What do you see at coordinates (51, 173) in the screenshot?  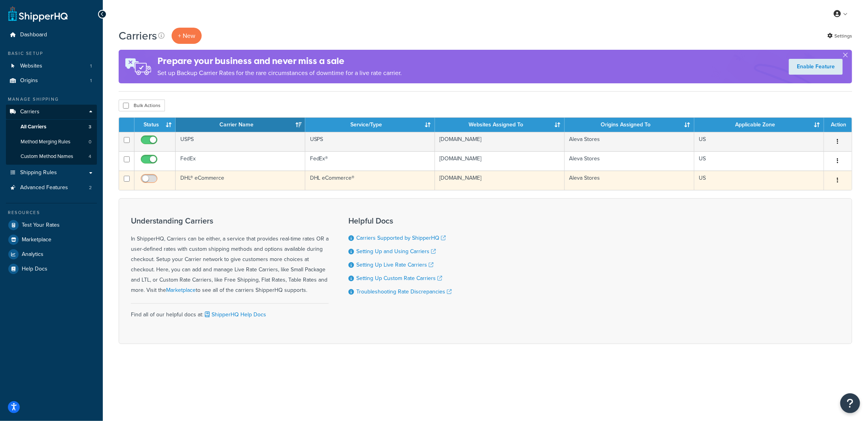 I see `a: Shipping Rules` at bounding box center [51, 173].